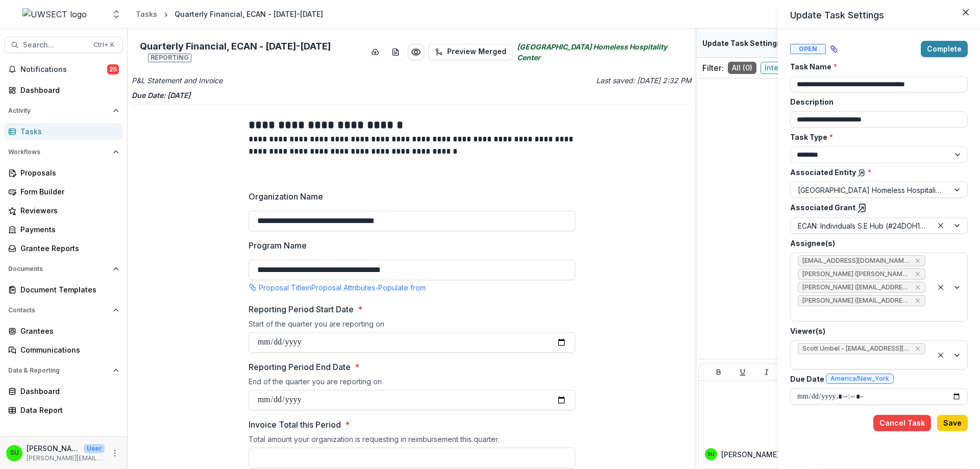  I want to click on button: Cancel Task, so click(902, 423).